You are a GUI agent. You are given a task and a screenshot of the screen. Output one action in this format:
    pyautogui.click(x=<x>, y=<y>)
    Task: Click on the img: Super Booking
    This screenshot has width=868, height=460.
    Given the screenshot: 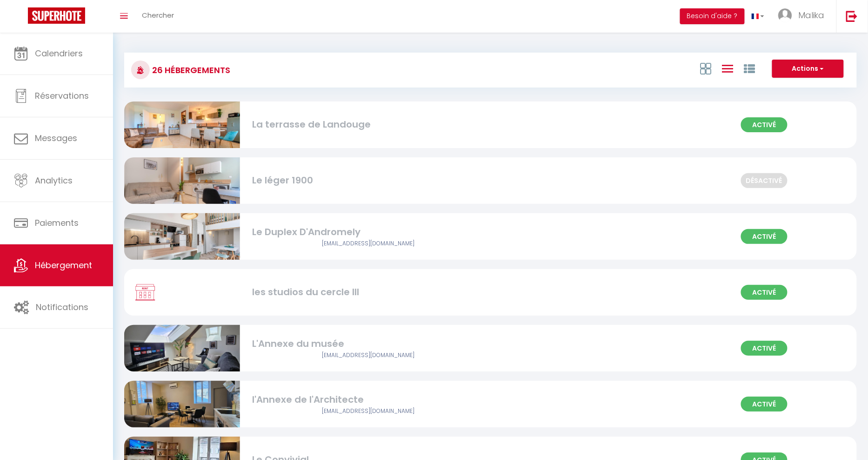 What is the action you would take?
    pyautogui.click(x=56, y=15)
    